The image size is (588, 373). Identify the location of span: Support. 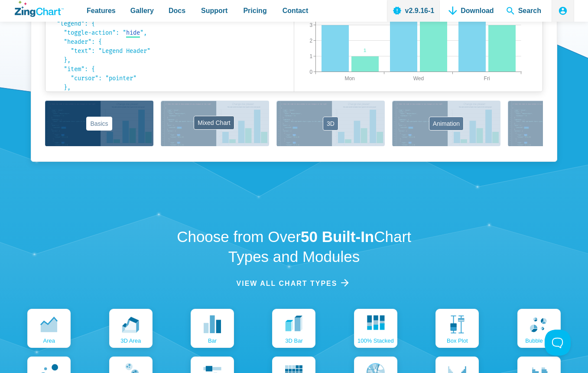
(214, 10).